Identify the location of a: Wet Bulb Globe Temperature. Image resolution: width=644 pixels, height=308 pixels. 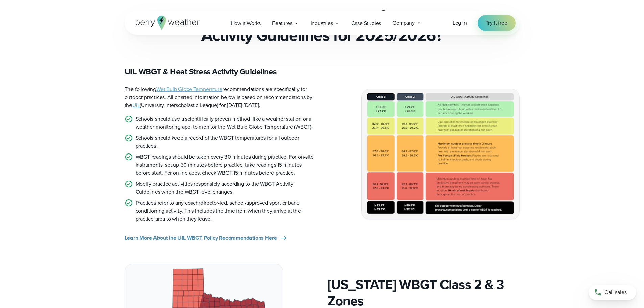
(189, 89).